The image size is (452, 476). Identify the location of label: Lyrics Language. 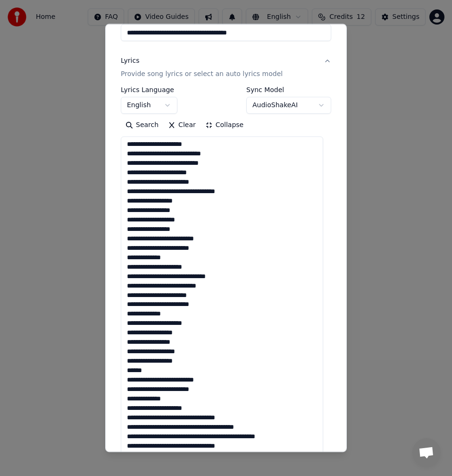
(149, 89).